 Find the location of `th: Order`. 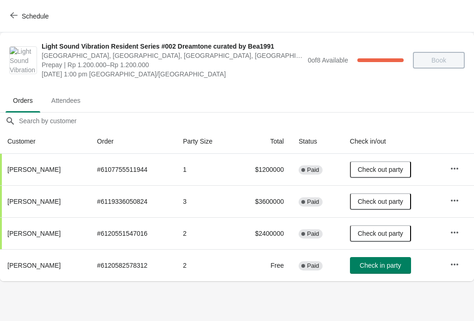

th: Order is located at coordinates (133, 141).